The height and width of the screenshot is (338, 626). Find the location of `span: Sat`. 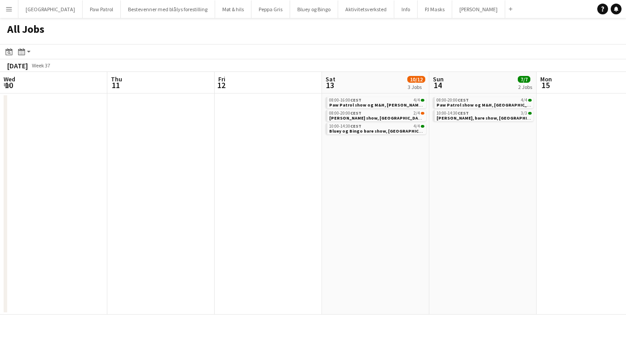

span: Sat is located at coordinates (330, 79).